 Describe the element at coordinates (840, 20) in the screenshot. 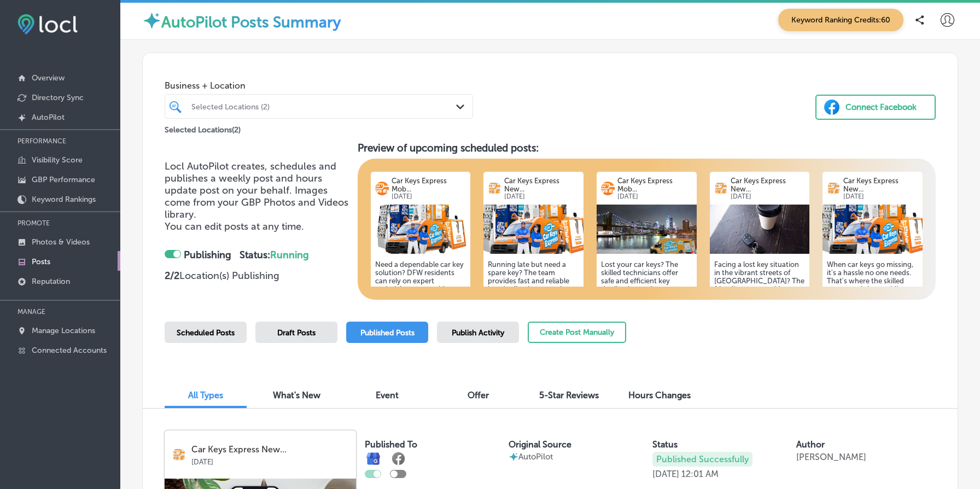

I see `span: Keyword Ranking Credits: 60` at that location.